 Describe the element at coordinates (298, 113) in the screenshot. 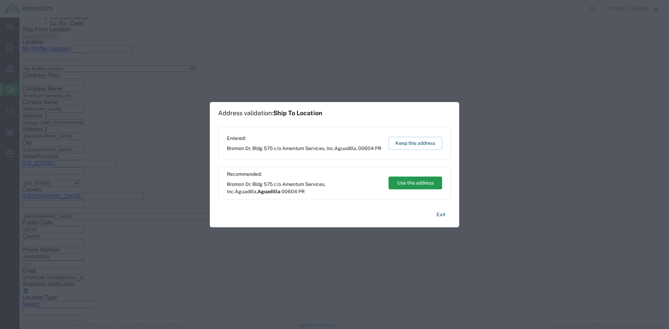

I see `span: Ship To Location` at that location.